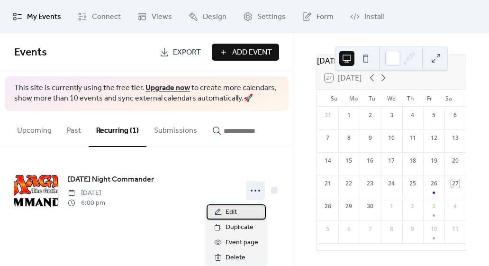 This screenshot has height=266, width=489. I want to click on span: Event page, so click(242, 243).